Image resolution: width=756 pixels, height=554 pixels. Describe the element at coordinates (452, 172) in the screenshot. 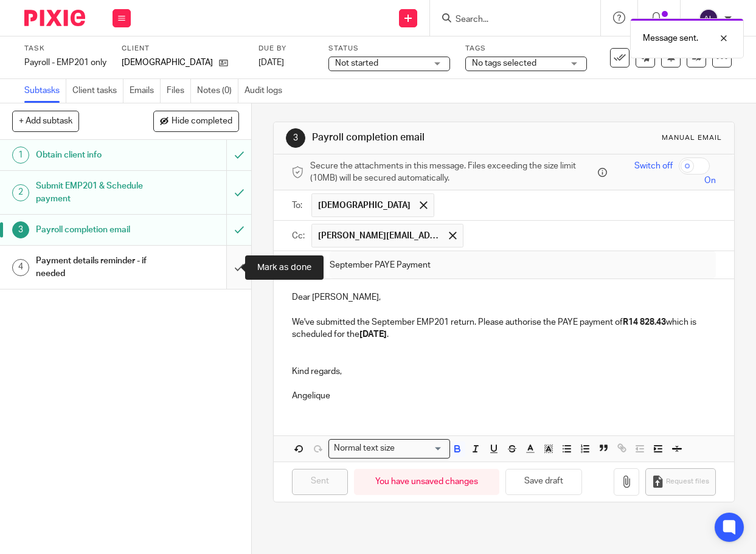

I see `span: Secure the attachments in this message. Files exceeding the size limit (10MB) will be secured aut...` at that location.